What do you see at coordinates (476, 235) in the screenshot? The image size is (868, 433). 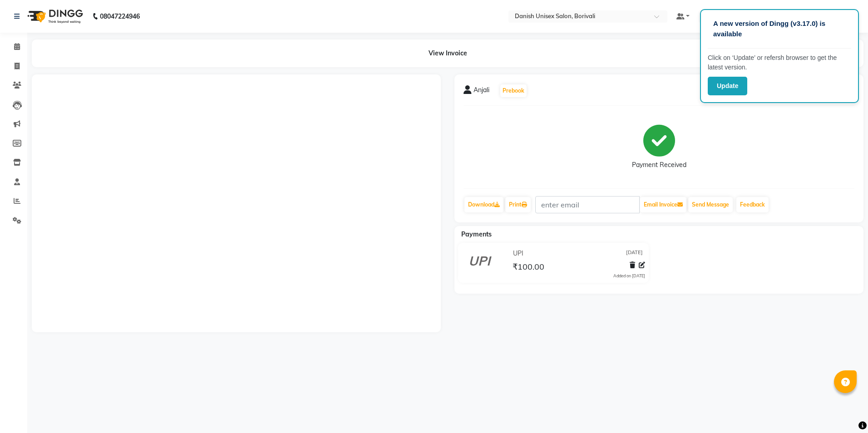 I see `span: Payments` at bounding box center [476, 235].